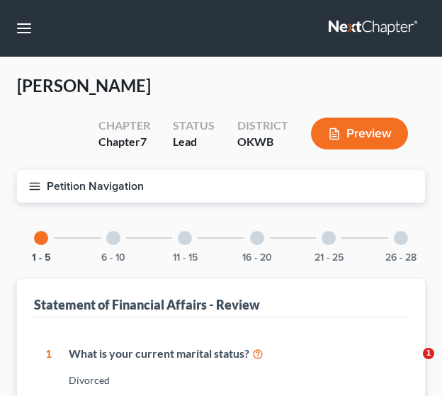 The height and width of the screenshot is (396, 442). I want to click on span: 7, so click(143, 141).